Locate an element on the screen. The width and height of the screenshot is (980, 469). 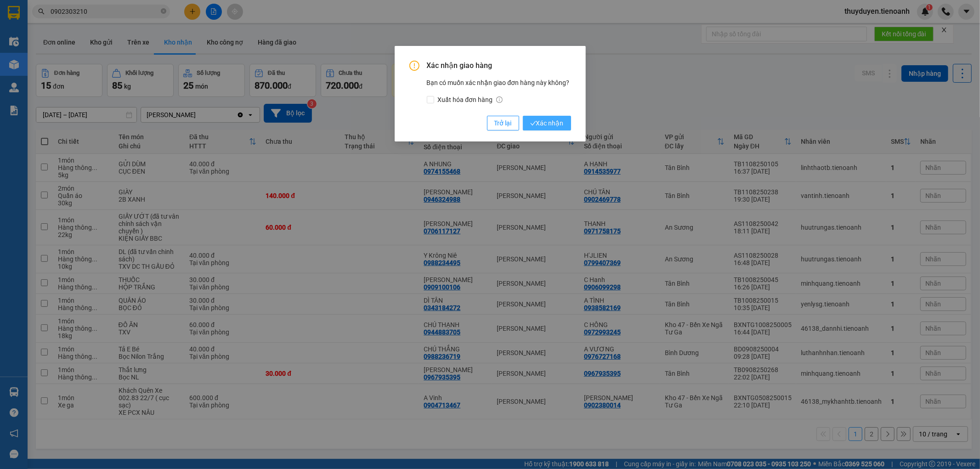
button: Trở lại is located at coordinates (503, 123).